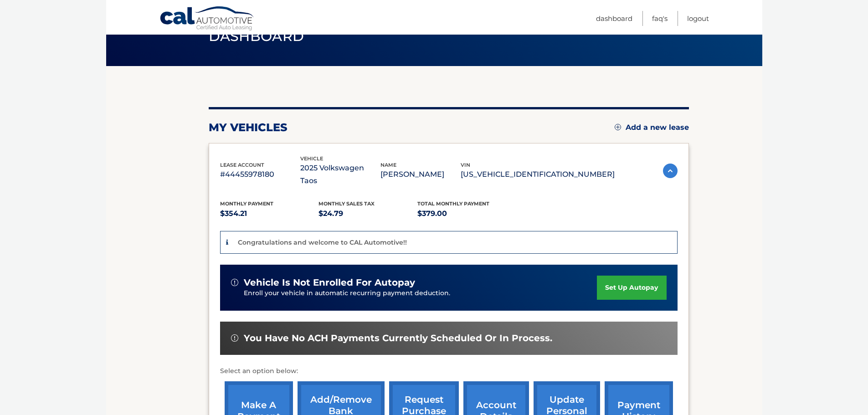  Describe the element at coordinates (453, 203) in the screenshot. I see `span: Total Monthly Payment` at that location.